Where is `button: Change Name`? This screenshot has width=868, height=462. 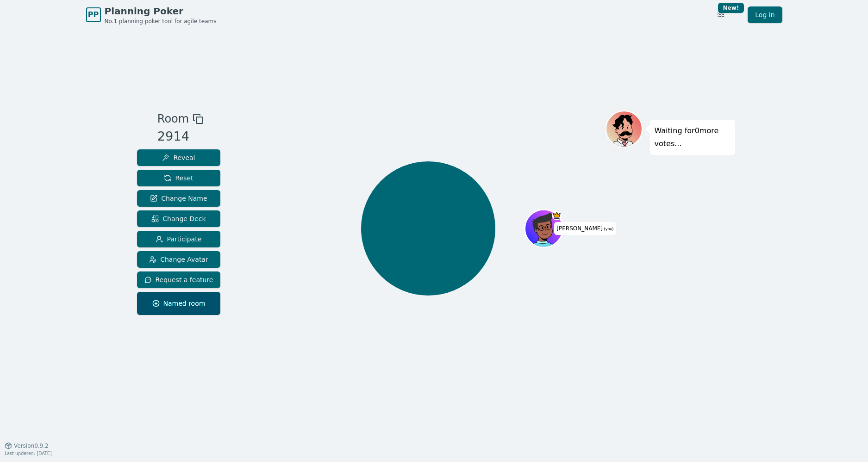 button: Change Name is located at coordinates (179, 199).